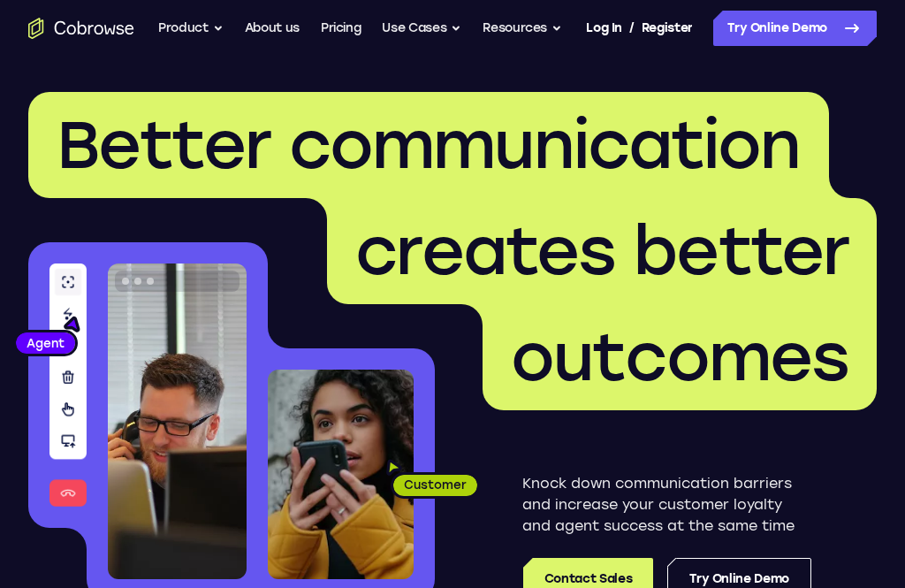 The image size is (905, 588). I want to click on a: Log In, so click(603, 29).